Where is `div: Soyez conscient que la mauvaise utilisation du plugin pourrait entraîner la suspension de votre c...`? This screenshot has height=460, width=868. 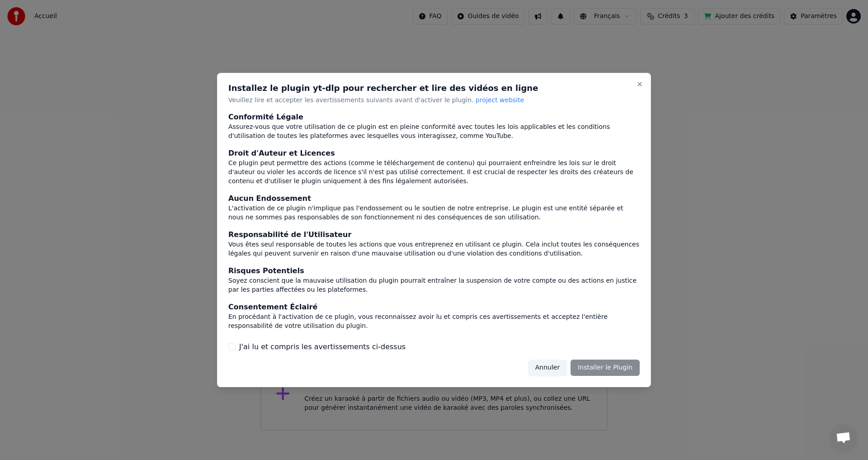
div: Soyez conscient que la mauvaise utilisation du plugin pourrait entraîner la suspension de votre c... is located at coordinates (434, 286).